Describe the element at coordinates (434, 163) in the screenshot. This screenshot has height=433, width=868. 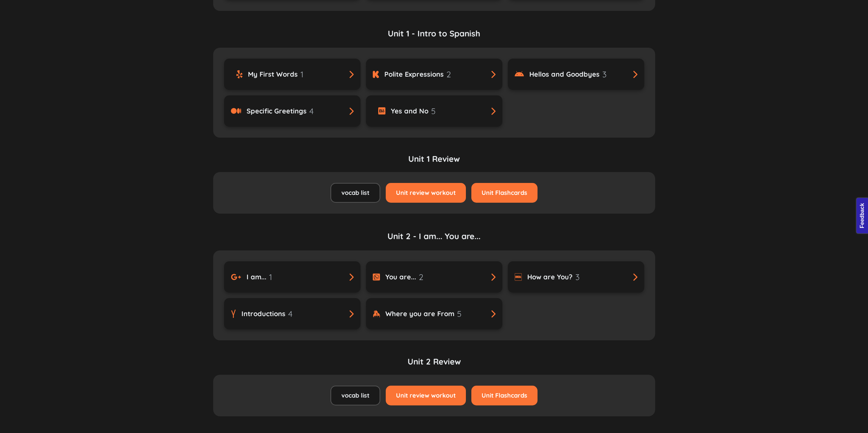
I see `h4: Unit 1 Review` at that location.